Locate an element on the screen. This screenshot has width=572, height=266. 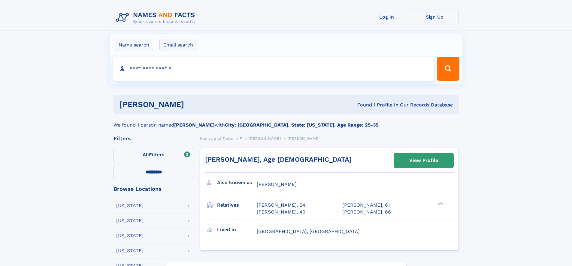
a: F is located at coordinates (241, 138).